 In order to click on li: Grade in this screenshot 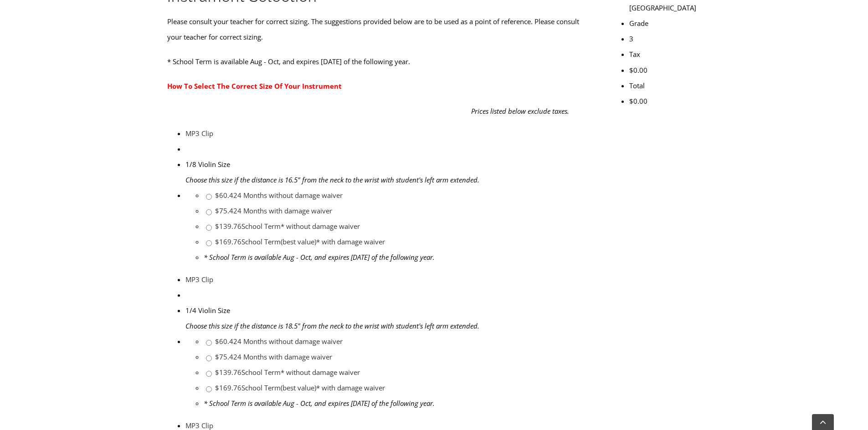, I will do `click(664, 23)`.